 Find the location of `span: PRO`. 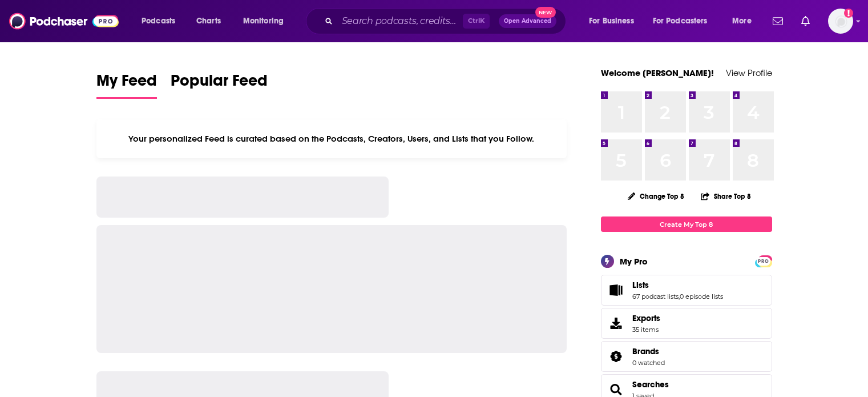

span: PRO is located at coordinates (764, 261).